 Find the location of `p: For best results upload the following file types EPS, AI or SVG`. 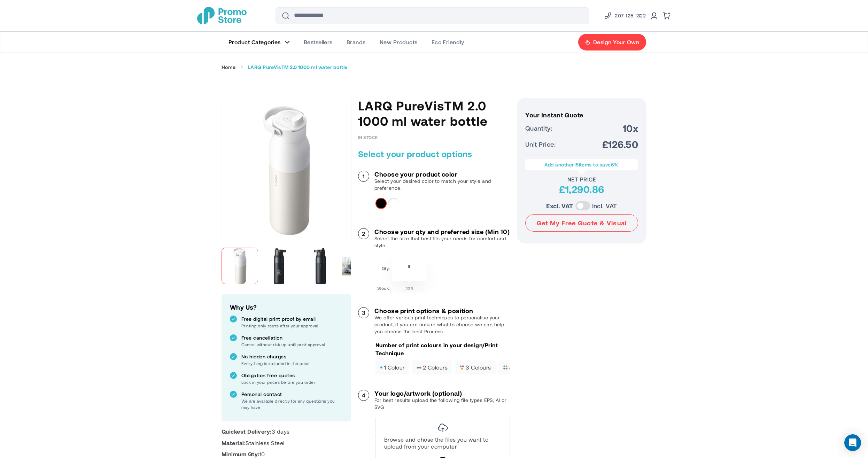

p: For best results upload the following file types EPS, AI or SVG is located at coordinates (442, 404).